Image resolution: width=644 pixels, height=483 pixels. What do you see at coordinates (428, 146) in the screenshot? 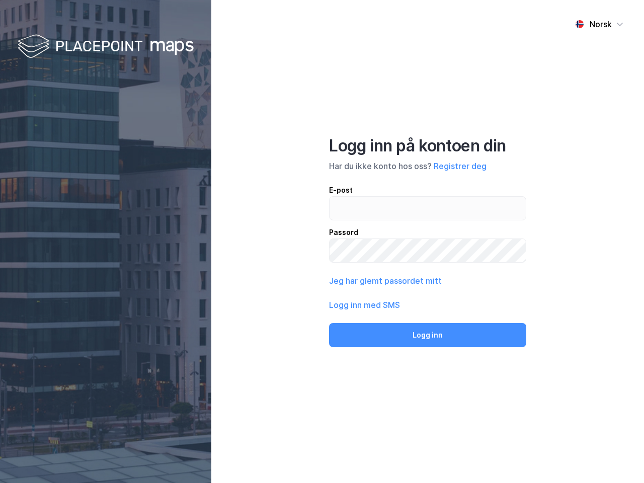
I see `div: Logg inn på kontoen din` at bounding box center [428, 146].